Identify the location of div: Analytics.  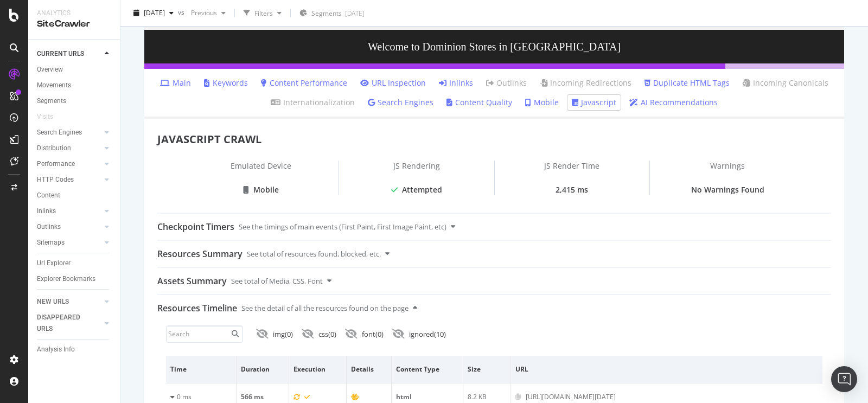
(74, 13).